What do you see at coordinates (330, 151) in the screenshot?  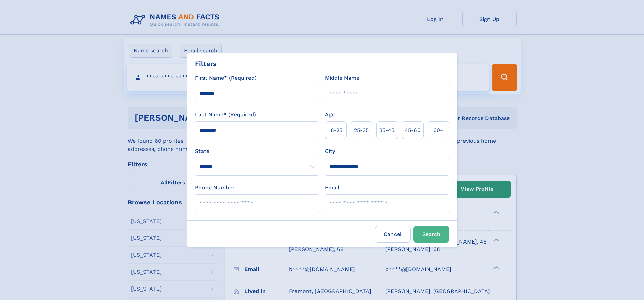 I see `label: City` at bounding box center [330, 151].